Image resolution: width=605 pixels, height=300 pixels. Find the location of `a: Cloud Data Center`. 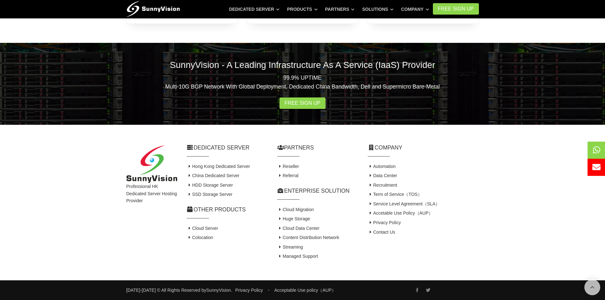

a: Cloud Data Center is located at coordinates (298, 228).